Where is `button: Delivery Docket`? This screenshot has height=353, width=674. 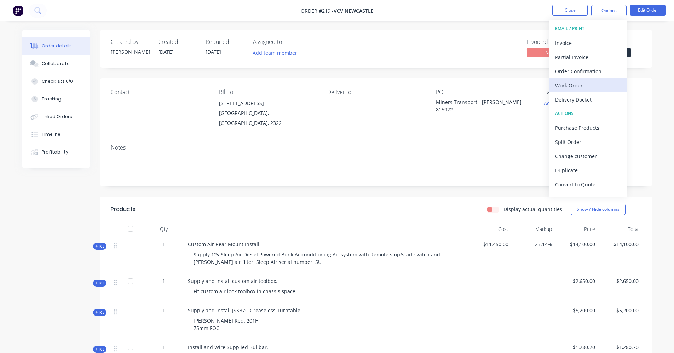 button: Delivery Docket is located at coordinates (588, 99).